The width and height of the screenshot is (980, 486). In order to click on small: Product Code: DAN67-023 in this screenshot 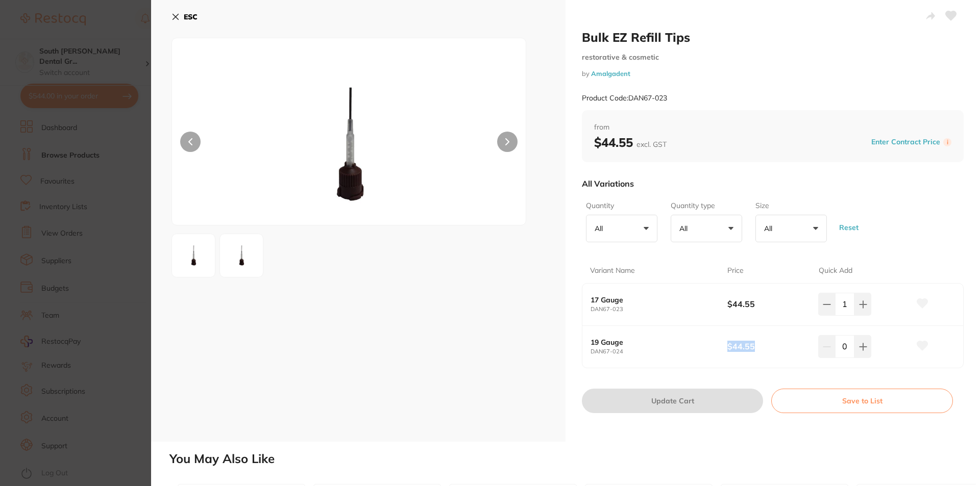, I will do `click(624, 98)`.